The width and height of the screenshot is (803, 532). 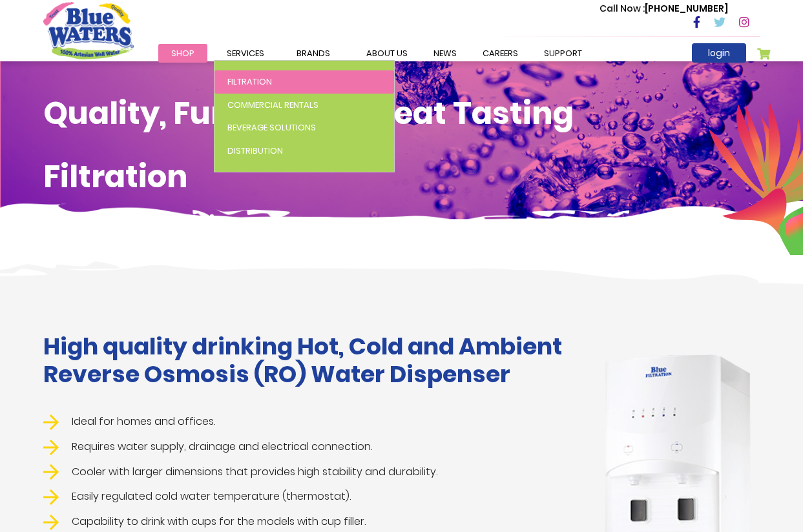 What do you see at coordinates (309, 472) in the screenshot?
I see `li: Cooler with larger dimensions that provides high stability and durability.` at bounding box center [309, 472].